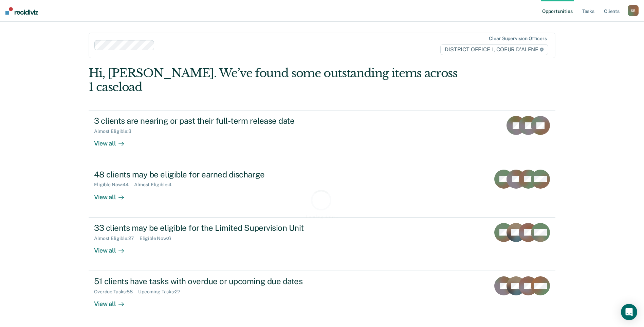 The height and width of the screenshot is (327, 644). What do you see at coordinates (116, 292) in the screenshot?
I see `div: Overdue Tasks : 58` at bounding box center [116, 292].